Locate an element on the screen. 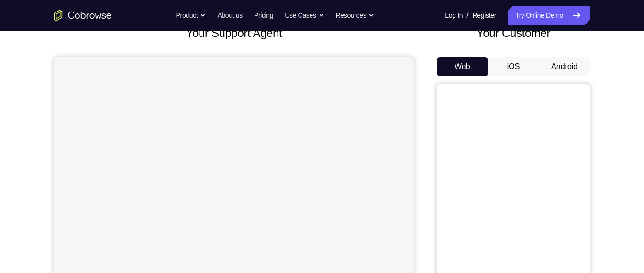 The height and width of the screenshot is (273, 644). button: iOS is located at coordinates (514, 67).